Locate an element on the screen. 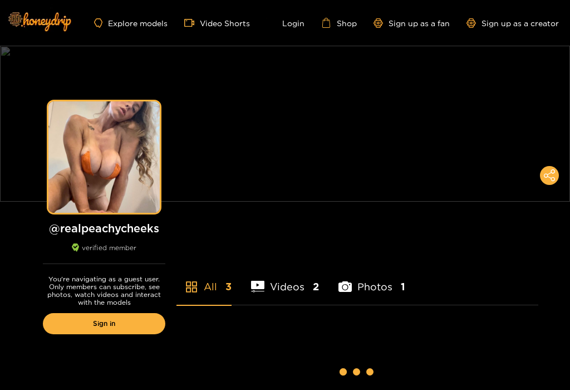 This screenshot has height=390, width=570. a: Sign up as a creator is located at coordinates (513, 23).